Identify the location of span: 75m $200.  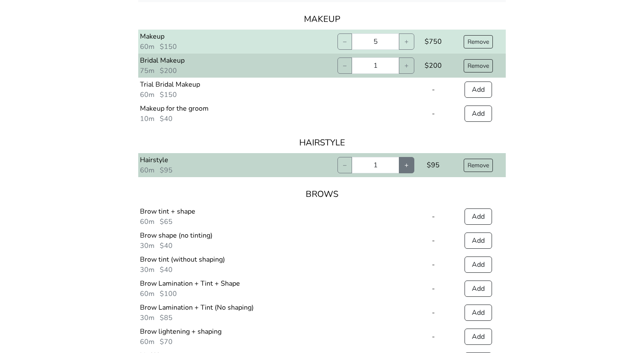
(158, 71).